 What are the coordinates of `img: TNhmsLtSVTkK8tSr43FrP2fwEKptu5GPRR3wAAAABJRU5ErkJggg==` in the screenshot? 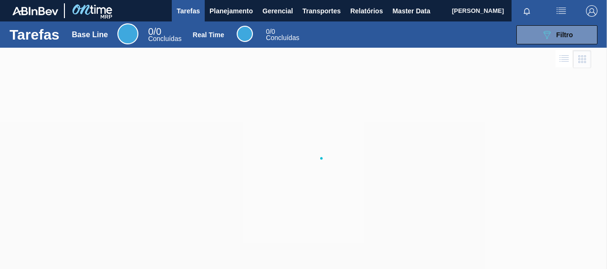 It's located at (35, 11).